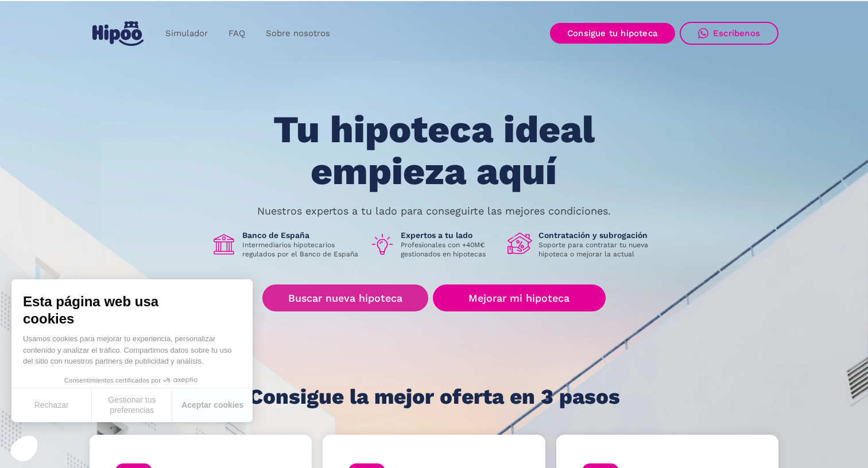 This screenshot has width=868, height=468. I want to click on a: Buscar nueva hipoteca, so click(345, 298).